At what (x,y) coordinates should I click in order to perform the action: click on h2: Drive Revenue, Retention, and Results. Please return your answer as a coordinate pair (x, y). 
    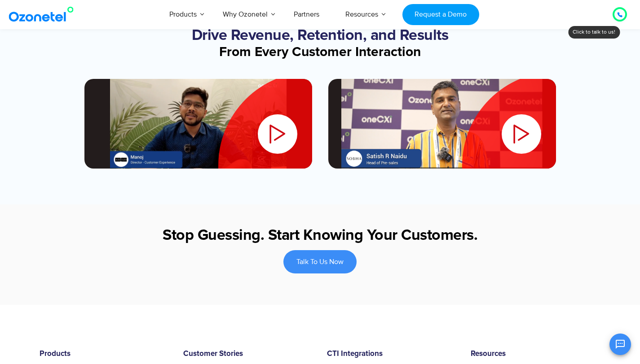
    Looking at the image, I should click on (320, 36).